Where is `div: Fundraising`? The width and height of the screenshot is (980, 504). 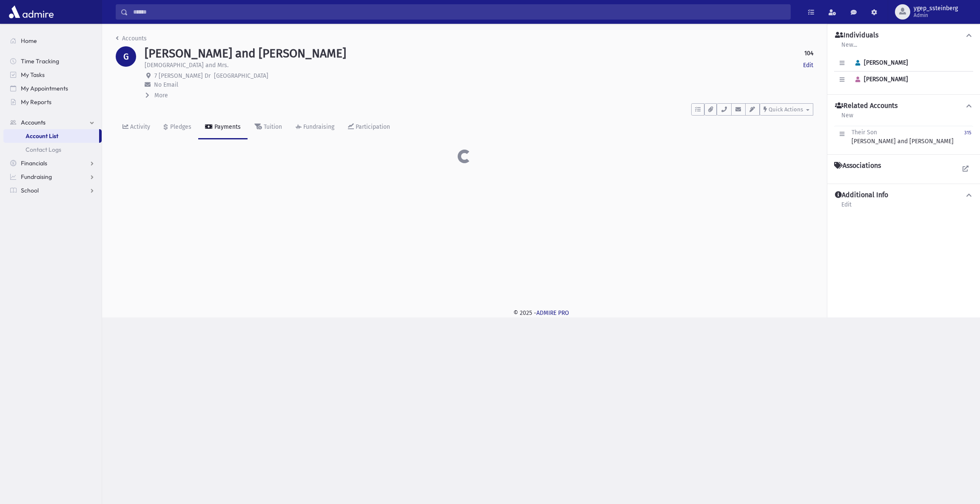 div: Fundraising is located at coordinates (318, 127).